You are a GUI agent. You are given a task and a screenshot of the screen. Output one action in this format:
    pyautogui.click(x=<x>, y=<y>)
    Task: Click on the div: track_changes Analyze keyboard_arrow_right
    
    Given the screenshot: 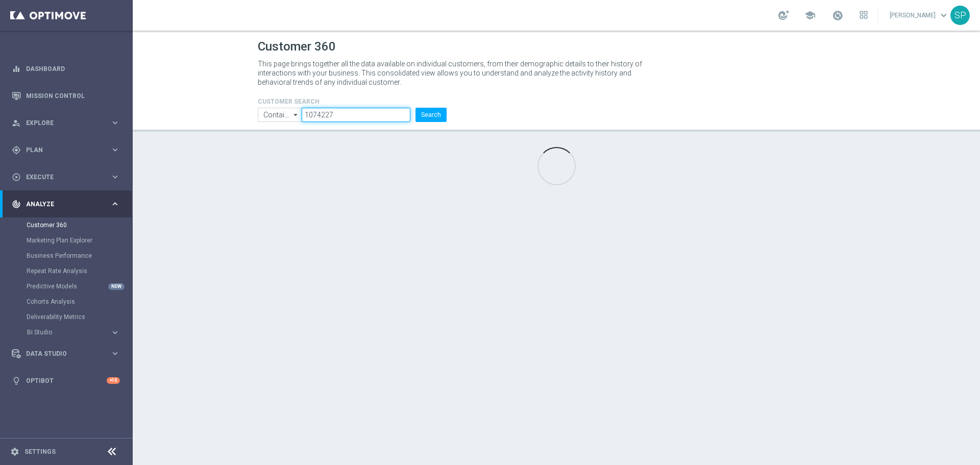 What is the action you would take?
    pyautogui.click(x=66, y=204)
    